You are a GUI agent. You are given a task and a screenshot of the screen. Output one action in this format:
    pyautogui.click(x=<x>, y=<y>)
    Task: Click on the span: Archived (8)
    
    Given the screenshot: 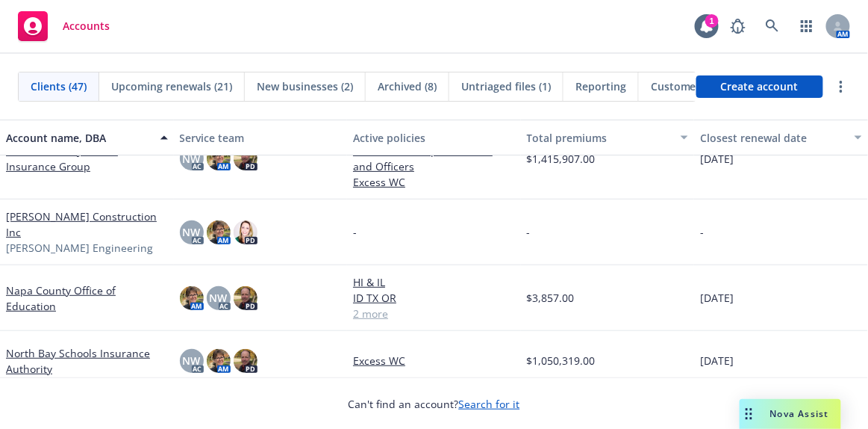 What is the action you would take?
    pyautogui.click(x=407, y=86)
    